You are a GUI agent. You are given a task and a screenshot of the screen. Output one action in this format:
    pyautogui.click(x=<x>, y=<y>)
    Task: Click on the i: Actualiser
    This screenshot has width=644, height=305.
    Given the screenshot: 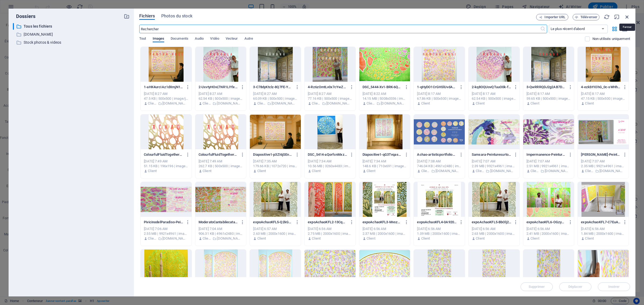 What is the action you would take?
    pyautogui.click(x=607, y=17)
    